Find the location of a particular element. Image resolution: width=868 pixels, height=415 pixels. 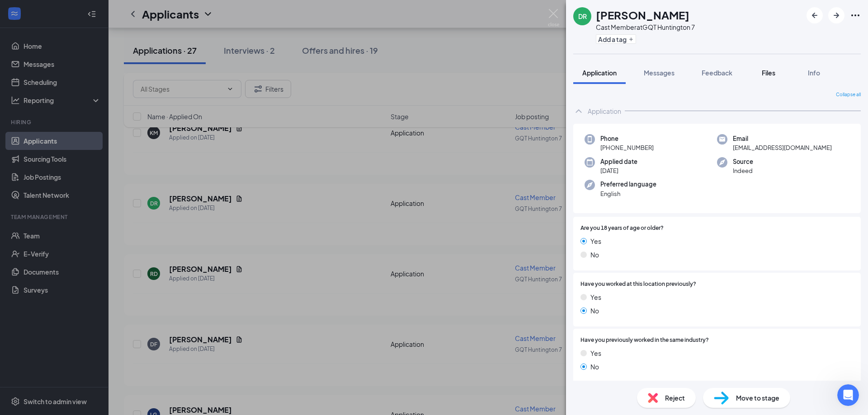

span: Info is located at coordinates (814, 73).